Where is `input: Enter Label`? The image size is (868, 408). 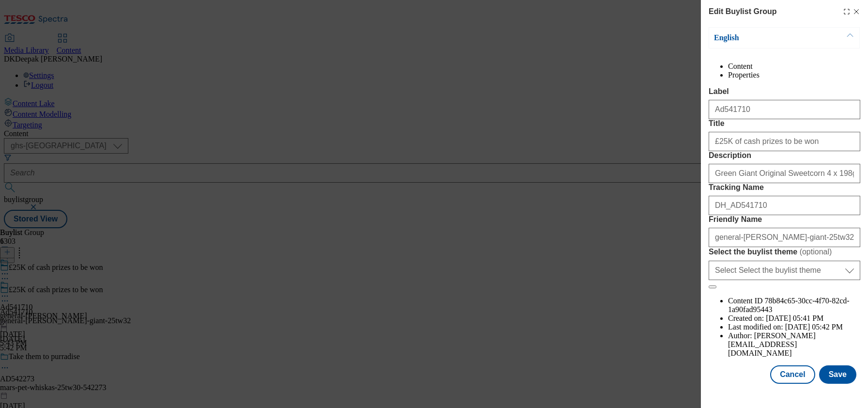 input: Enter Label is located at coordinates (784, 109).